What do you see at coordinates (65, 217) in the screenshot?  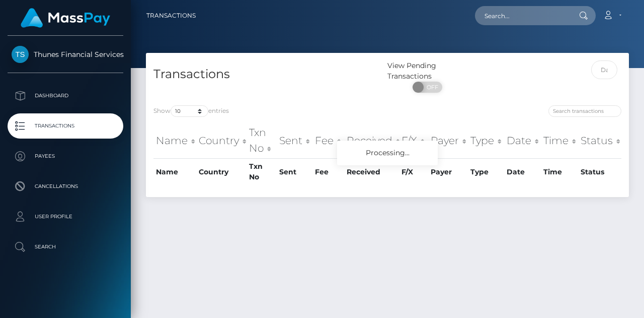 I see `p: User Profile` at bounding box center [65, 217].